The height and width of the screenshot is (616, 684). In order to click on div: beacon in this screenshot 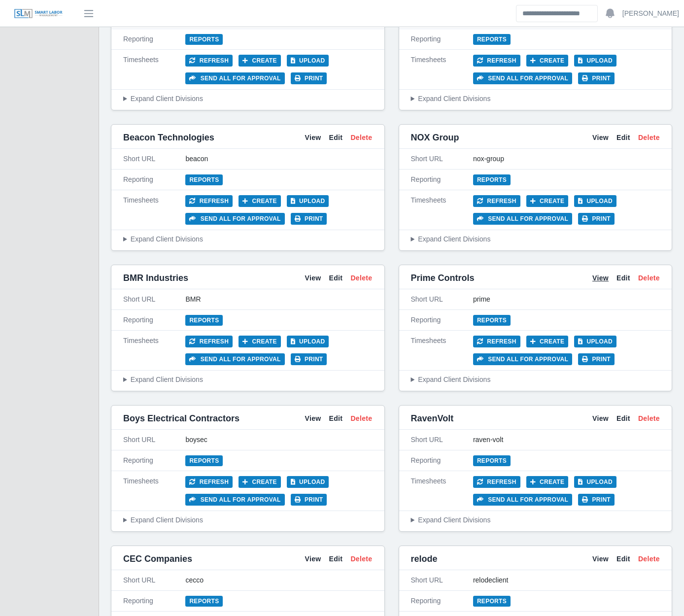, I will do `click(278, 159)`.